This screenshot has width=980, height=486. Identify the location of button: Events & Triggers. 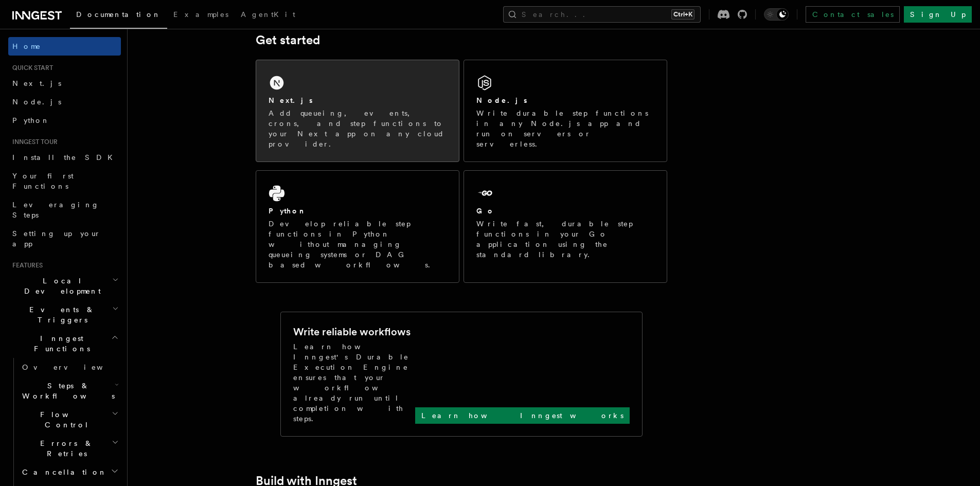
(64, 315).